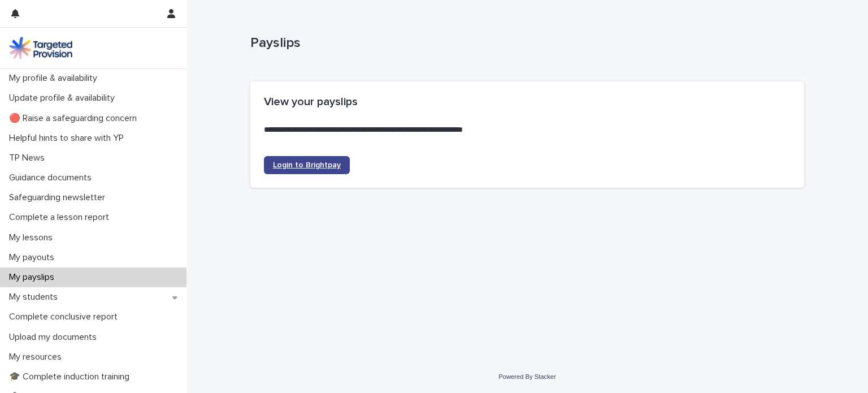  I want to click on p: TP News, so click(29, 157).